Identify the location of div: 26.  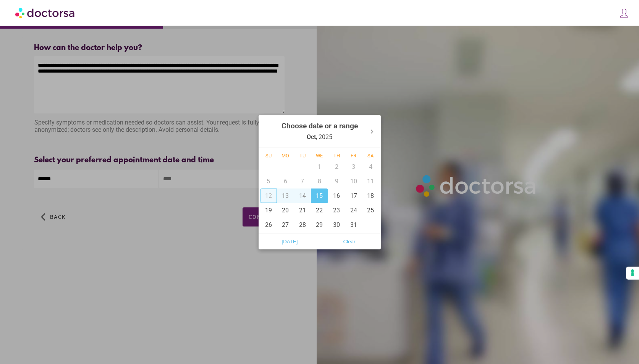
(269, 224).